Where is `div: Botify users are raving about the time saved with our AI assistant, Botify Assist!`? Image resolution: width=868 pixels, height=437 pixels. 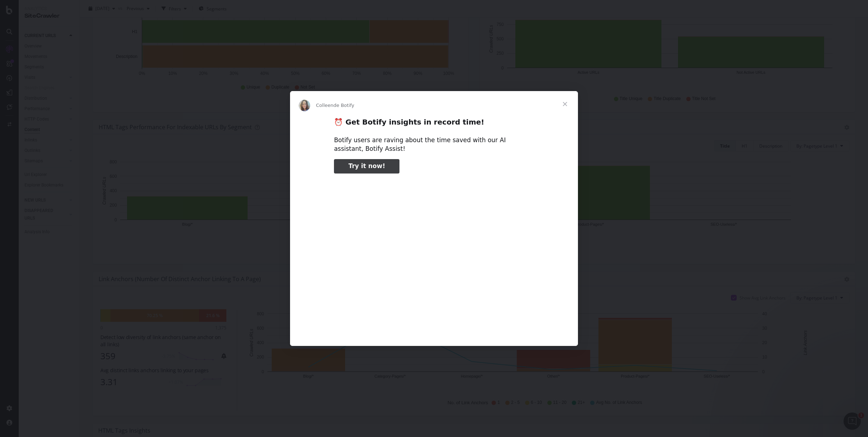
div: Botify users are raving about the time saved with our AI assistant, Botify Assist! is located at coordinates (434, 145).